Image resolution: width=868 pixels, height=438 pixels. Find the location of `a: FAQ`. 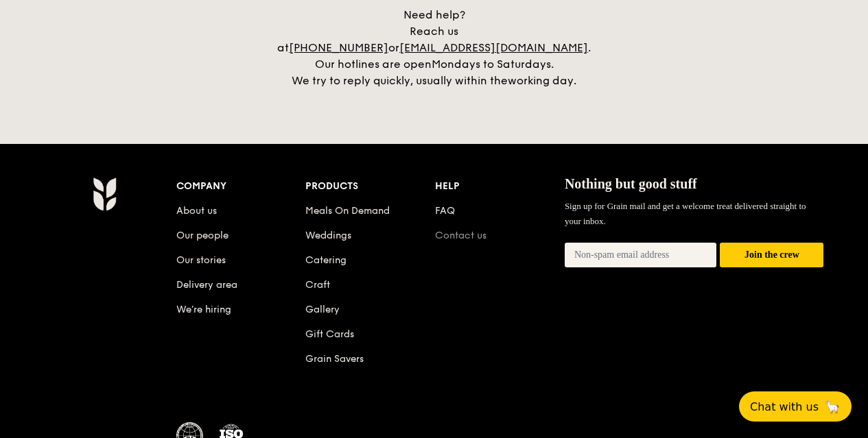

a: FAQ is located at coordinates (445, 211).